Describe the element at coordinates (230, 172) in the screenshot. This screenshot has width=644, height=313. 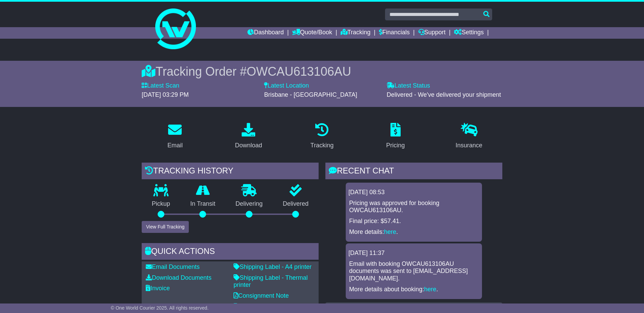
I see `div: Tracking history` at that location.